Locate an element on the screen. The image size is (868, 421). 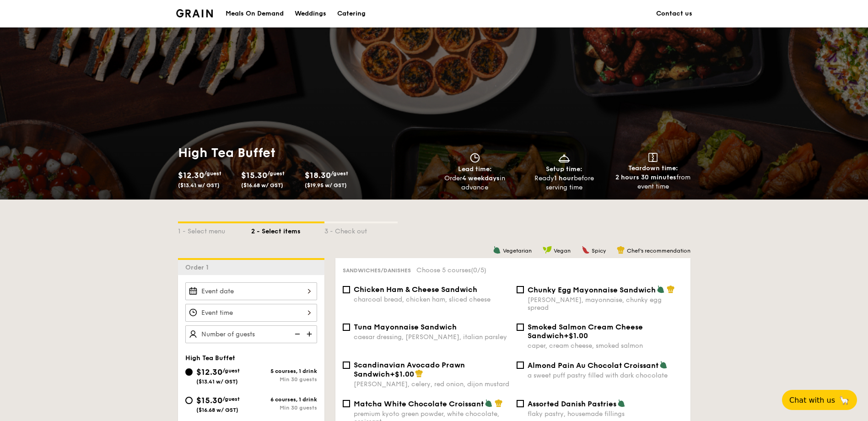
div: 2 - Select items is located at coordinates (288, 230).